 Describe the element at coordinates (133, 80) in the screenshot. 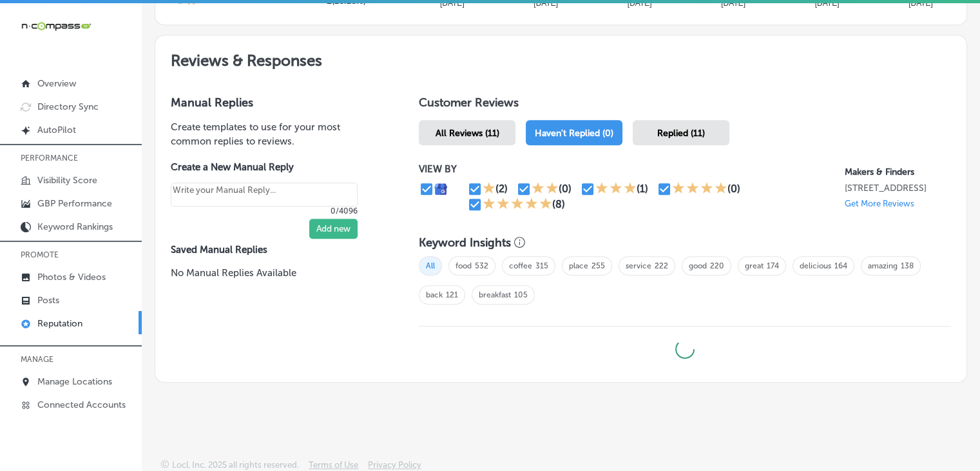

I see `img: tab_keywords_by_traffic_grey.svg` at that location.